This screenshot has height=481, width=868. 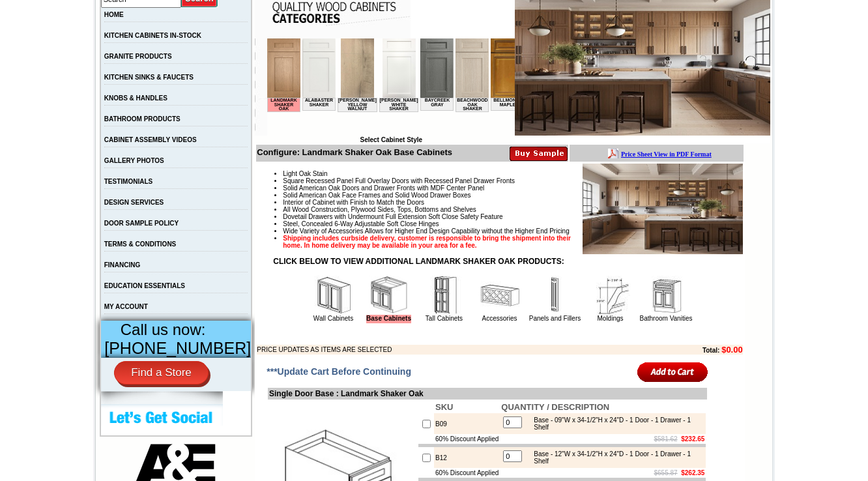 What do you see at coordinates (666, 318) in the screenshot?
I see `a: Bathroom Vanities` at bounding box center [666, 318].